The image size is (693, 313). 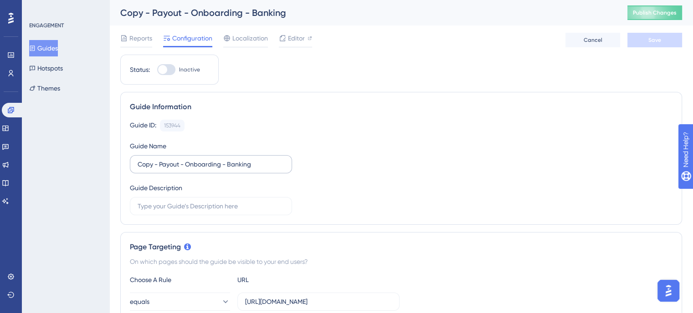 What do you see at coordinates (593, 40) in the screenshot?
I see `span: Cancel` at bounding box center [593, 40].